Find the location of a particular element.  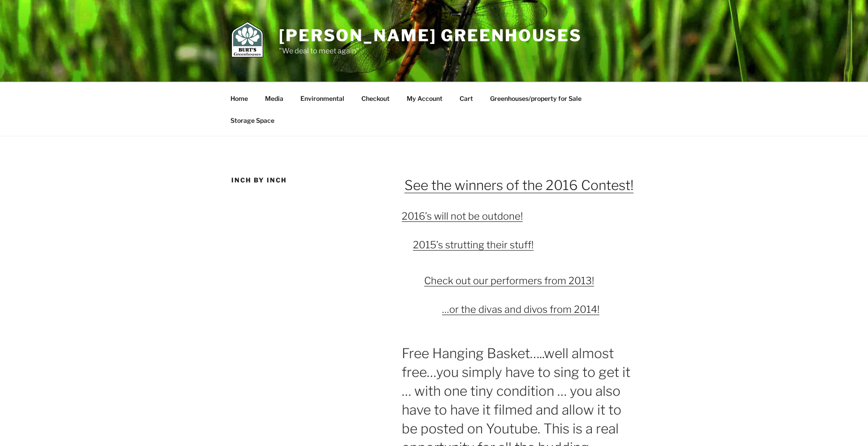

a: Home is located at coordinates (239, 98).